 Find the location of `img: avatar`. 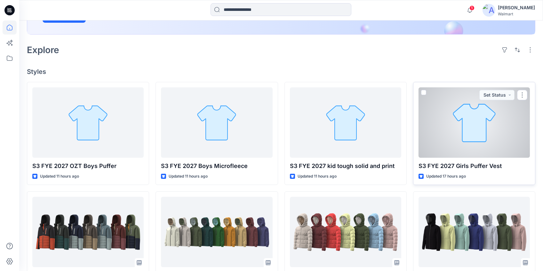

img: avatar is located at coordinates (489, 10).